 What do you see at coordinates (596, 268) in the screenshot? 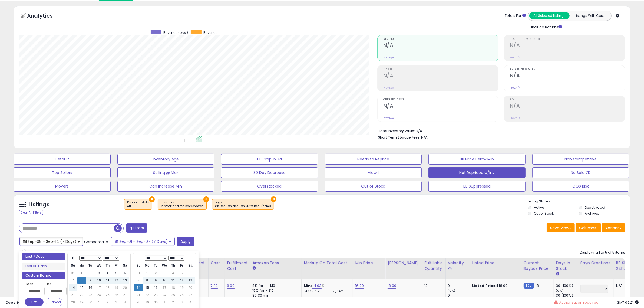
I see `th: CSV column name: cust_attr_5_Sayn Creations` at bounding box center [596, 268].